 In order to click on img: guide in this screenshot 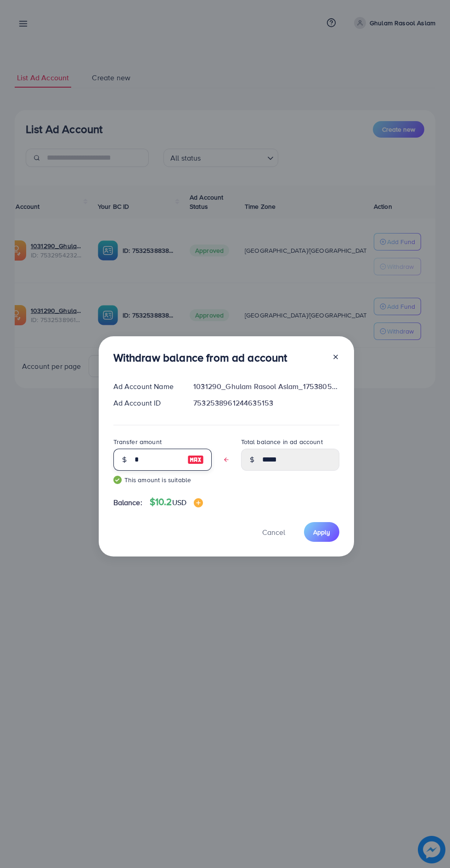, I will do `click(117, 480)`.